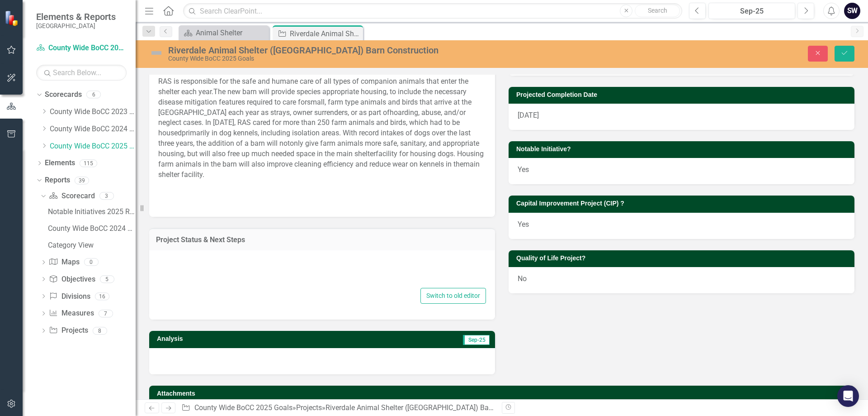 The height and width of the screenshot is (416, 868). What do you see at coordinates (63, 262) in the screenshot?
I see `a: Maps` at bounding box center [63, 262].